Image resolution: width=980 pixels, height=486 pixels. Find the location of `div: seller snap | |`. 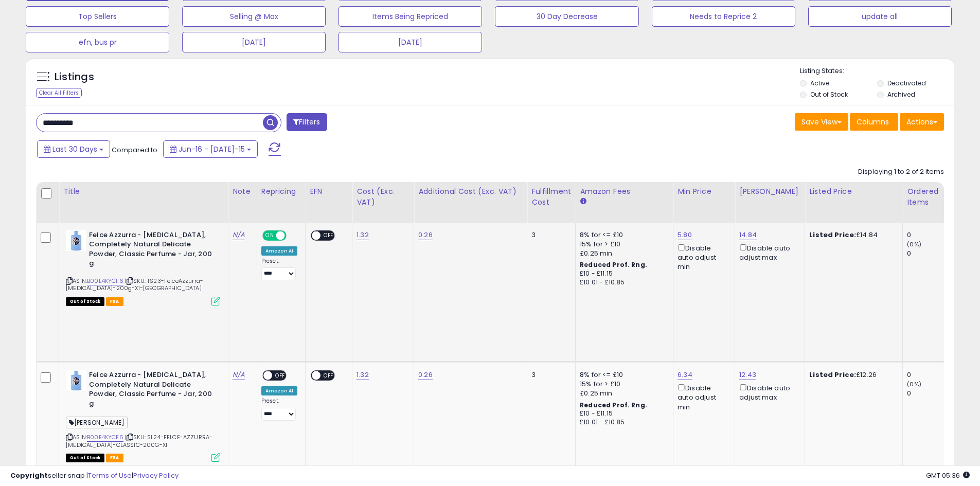

div: seller snap | | is located at coordinates (94, 475).